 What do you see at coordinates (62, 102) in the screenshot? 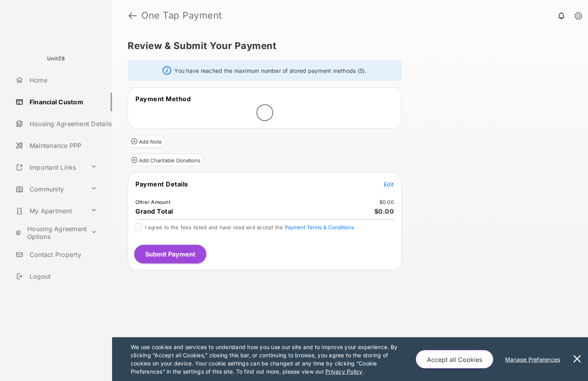
I see `a: Financial Custom` at bounding box center [62, 102].